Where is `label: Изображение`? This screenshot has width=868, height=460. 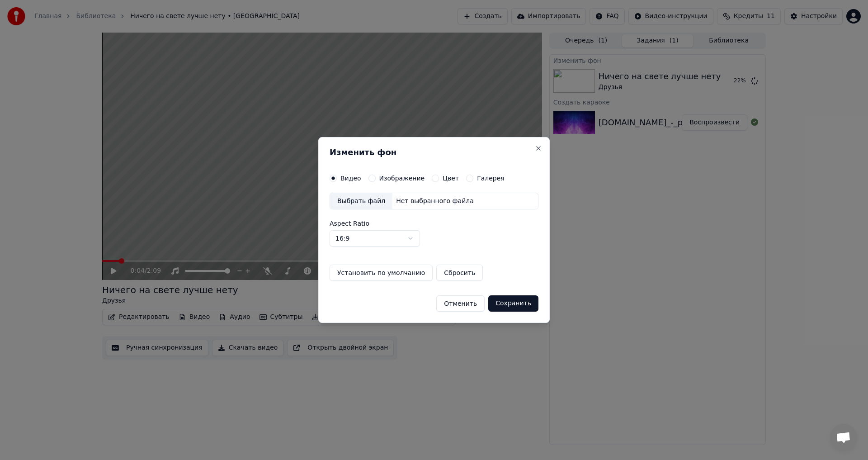
label: Изображение is located at coordinates (402, 178).